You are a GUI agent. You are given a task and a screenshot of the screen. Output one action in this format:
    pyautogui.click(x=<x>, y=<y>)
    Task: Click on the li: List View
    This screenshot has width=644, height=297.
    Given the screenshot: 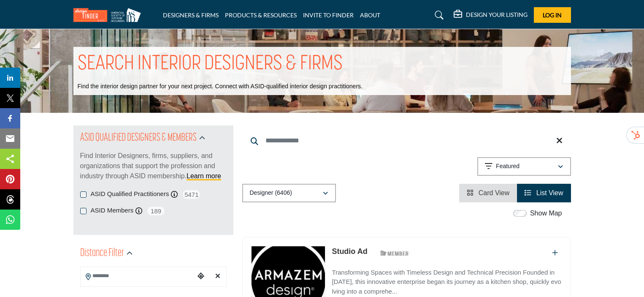 What is the action you would take?
    pyautogui.click(x=543, y=193)
    